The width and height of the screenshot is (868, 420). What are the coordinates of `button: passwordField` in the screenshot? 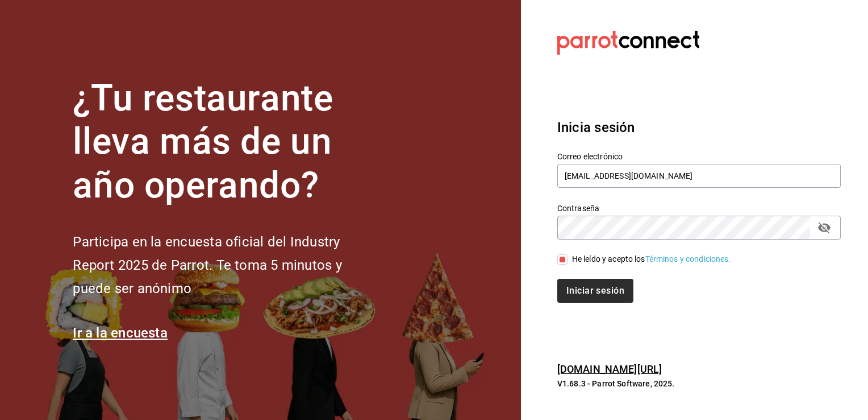 It's located at (824, 228).